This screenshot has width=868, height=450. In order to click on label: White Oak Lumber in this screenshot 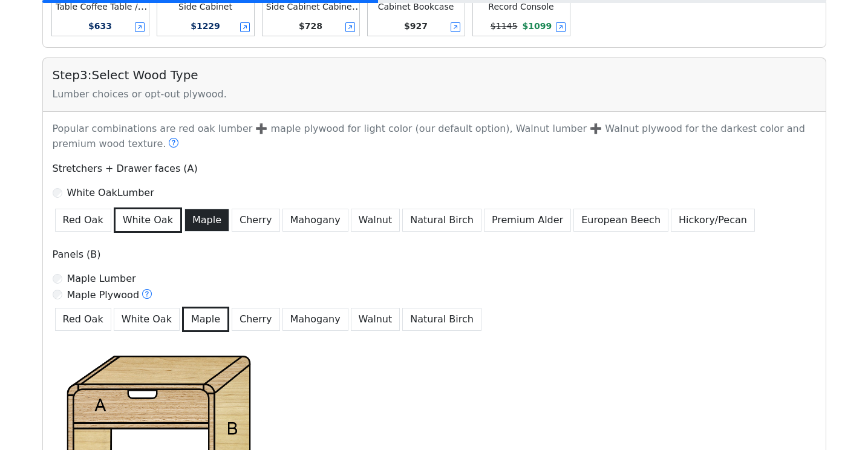, I will do `click(111, 193)`.